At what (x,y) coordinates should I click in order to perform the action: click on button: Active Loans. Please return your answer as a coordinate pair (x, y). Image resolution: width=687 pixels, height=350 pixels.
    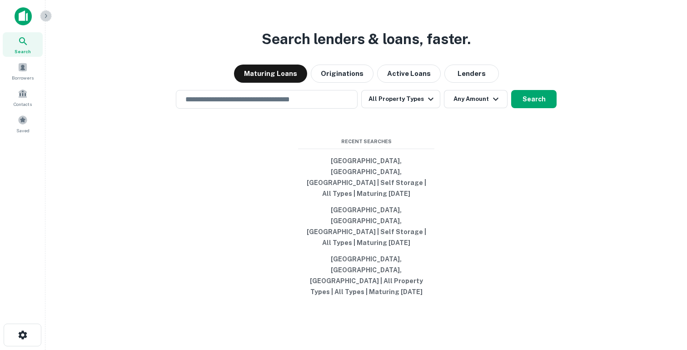
    Looking at the image, I should click on (409, 74).